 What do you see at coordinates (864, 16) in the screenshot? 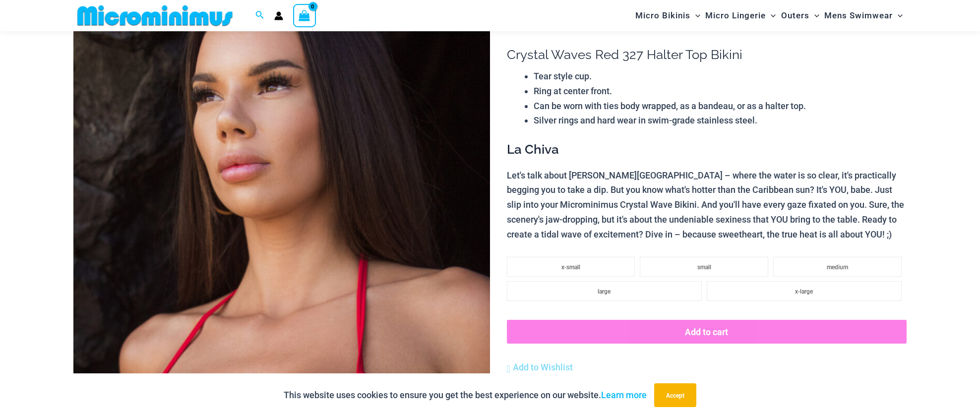
I see `a: Mens SwimwearMenu ToggleMenu Toggle` at bounding box center [864, 16].